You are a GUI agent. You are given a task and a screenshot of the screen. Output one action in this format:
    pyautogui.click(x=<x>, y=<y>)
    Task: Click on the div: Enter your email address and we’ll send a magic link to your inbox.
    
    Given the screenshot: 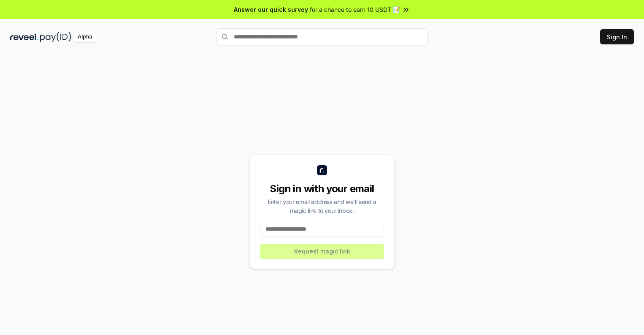 What is the action you would take?
    pyautogui.click(x=322, y=206)
    